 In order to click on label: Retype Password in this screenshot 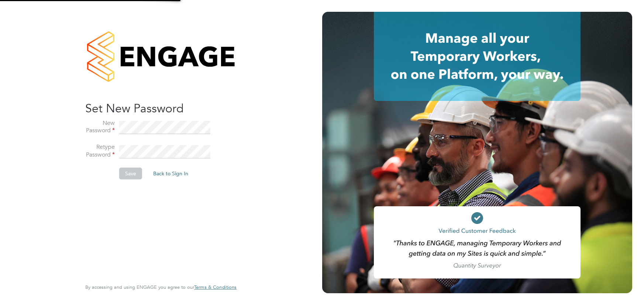, I will do `click(100, 151)`.